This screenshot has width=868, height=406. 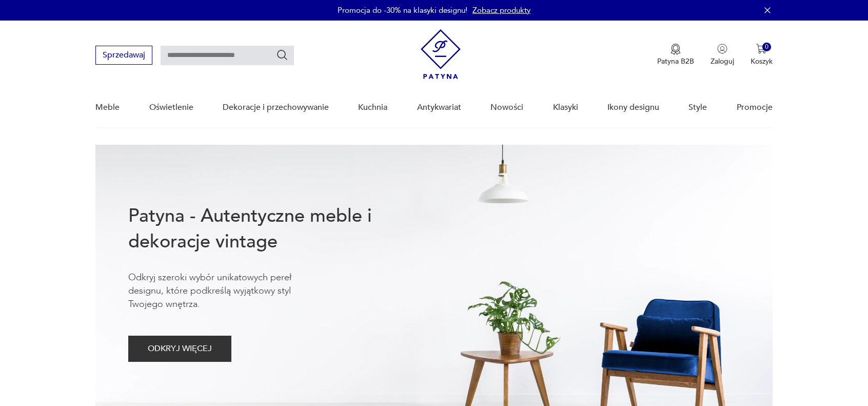 I want to click on a: Promocje, so click(x=754, y=107).